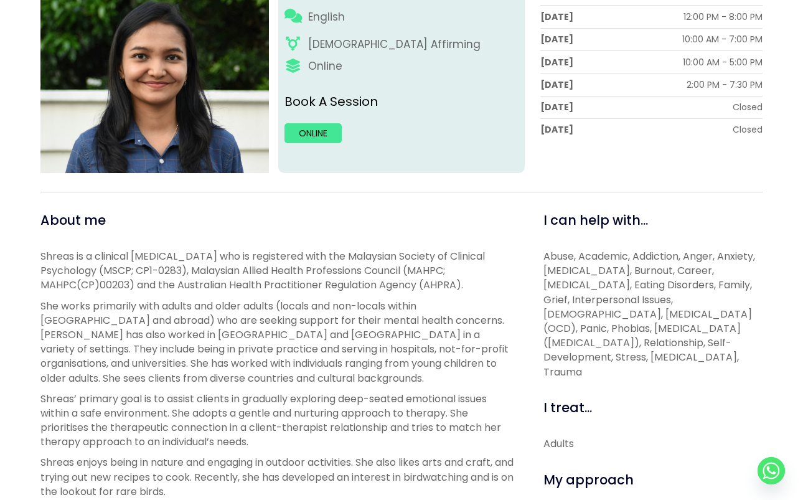  What do you see at coordinates (73, 220) in the screenshot?
I see `span: About me` at bounding box center [73, 220].